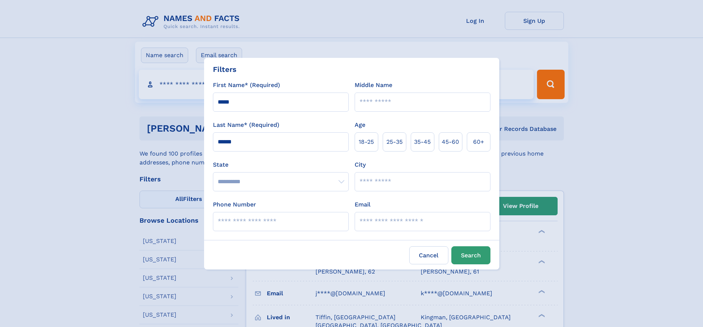 This screenshot has height=327, width=703. Describe the element at coordinates (363, 205) in the screenshot. I see `label: Email` at that location.